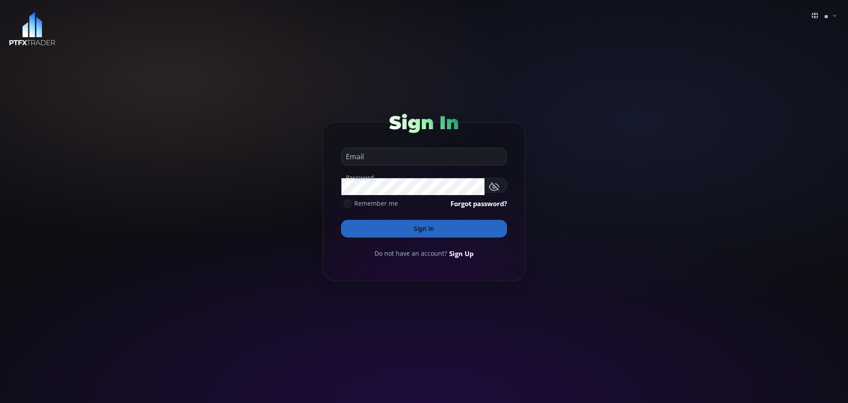 The image size is (848, 403). I want to click on a: Forgot password?, so click(479, 203).